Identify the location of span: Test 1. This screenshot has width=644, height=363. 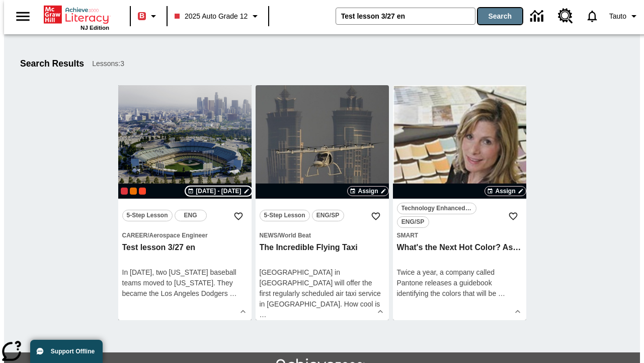
(143, 191).